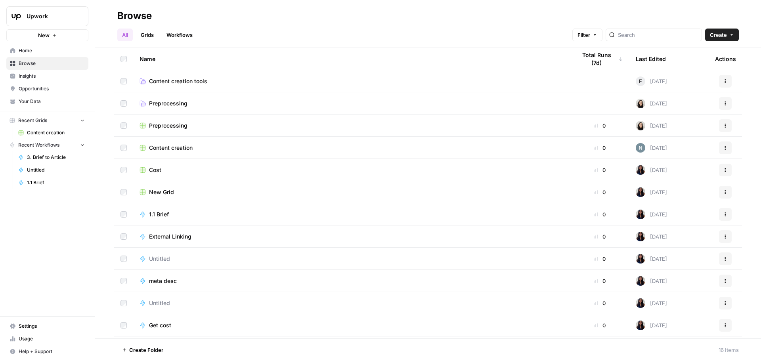 The width and height of the screenshot is (761, 361). What do you see at coordinates (351, 59) in the screenshot?
I see `div: Name` at bounding box center [351, 59].